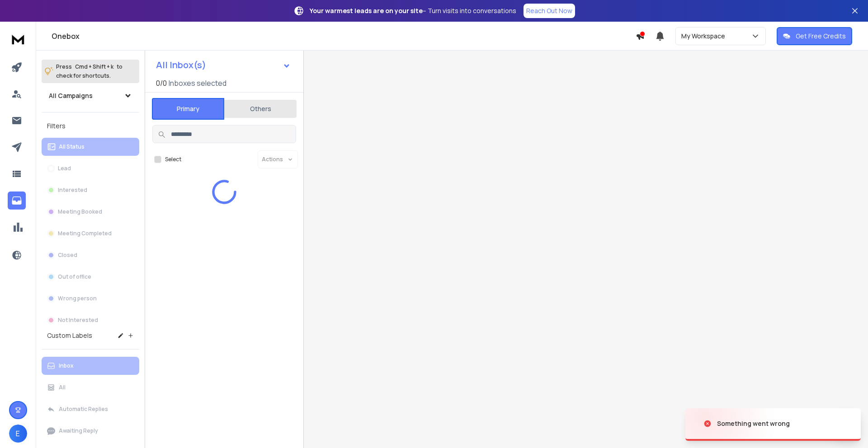  What do you see at coordinates (89, 72) in the screenshot?
I see `p: Press to check for shortcuts.` at bounding box center [89, 72].